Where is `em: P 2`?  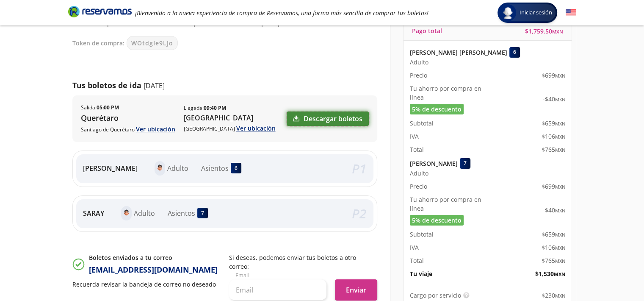
em: P 2 is located at coordinates (359, 213).